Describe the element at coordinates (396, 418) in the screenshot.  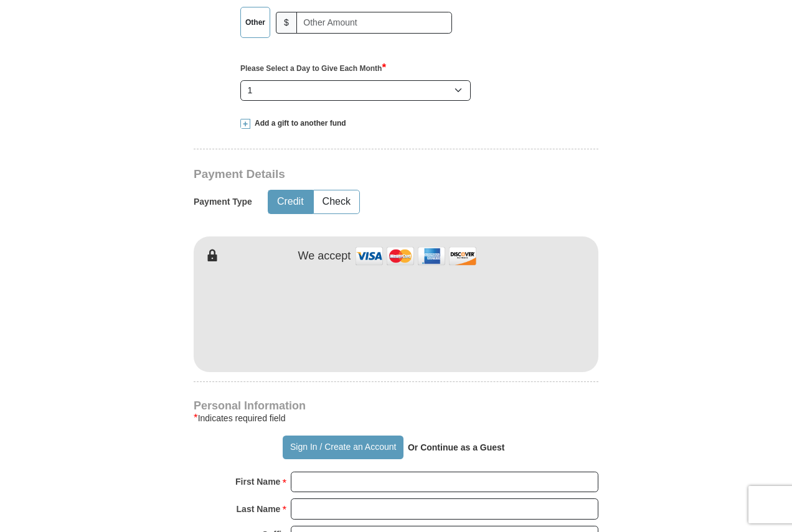
I see `div: Indicates required field` at that location.